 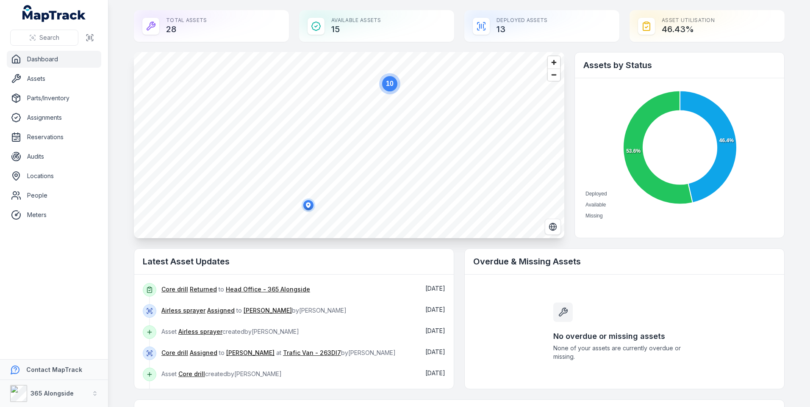 What do you see at coordinates (52, 393) in the screenshot?
I see `strong: 365 Alongside` at bounding box center [52, 393].